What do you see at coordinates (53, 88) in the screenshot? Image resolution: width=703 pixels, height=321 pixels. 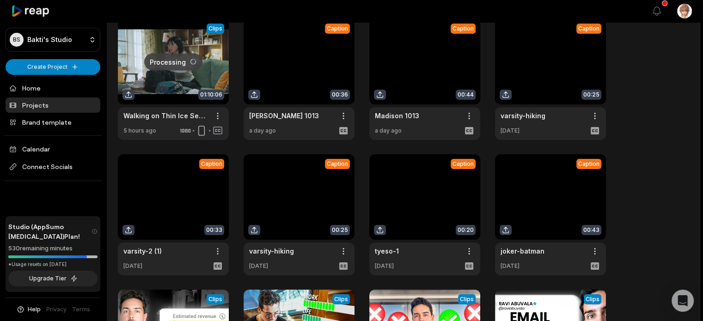 I see `a: Home` at bounding box center [53, 88].